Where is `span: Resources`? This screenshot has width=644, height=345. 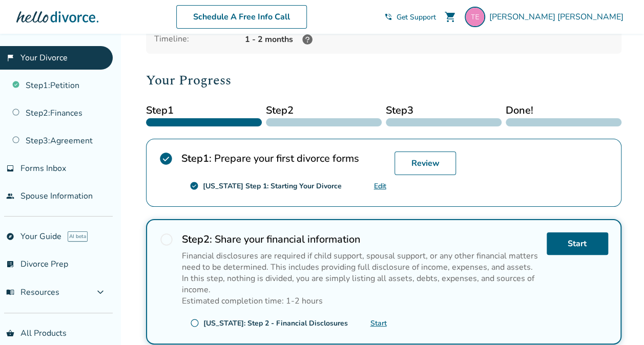
span: Resources is located at coordinates (33, 292).